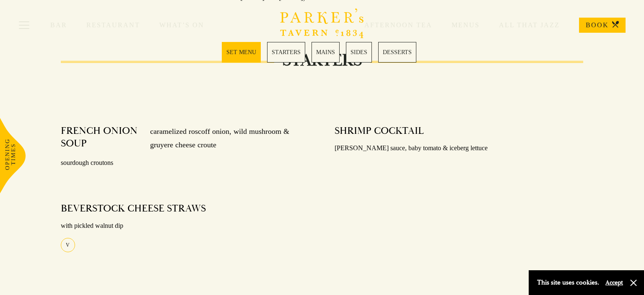  I want to click on p: This site uses cookies., so click(568, 282).